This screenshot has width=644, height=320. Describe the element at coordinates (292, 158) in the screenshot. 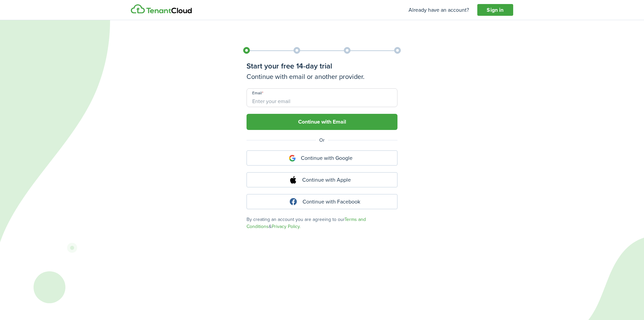

I see `img: icon-google` at that location.